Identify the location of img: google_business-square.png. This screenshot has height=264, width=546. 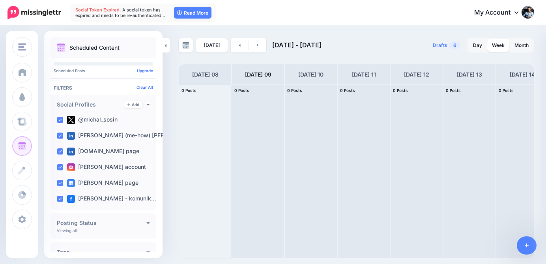
(71, 183).